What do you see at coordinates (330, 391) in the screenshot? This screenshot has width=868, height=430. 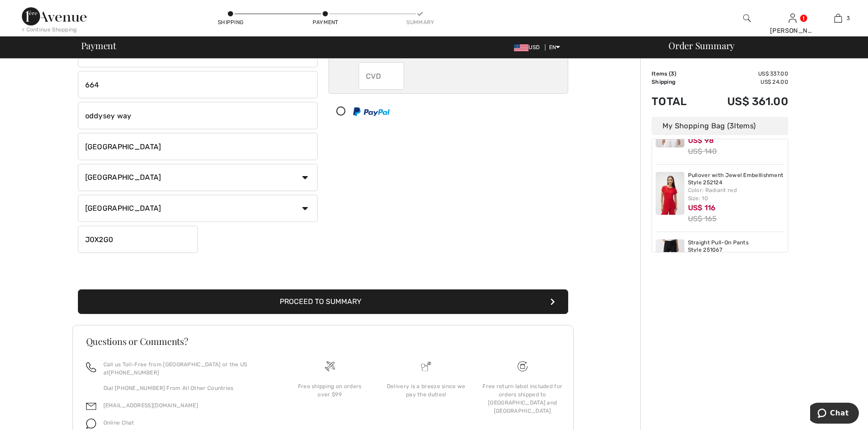 I see `div: Free shipping on orders over $99` at bounding box center [330, 391].